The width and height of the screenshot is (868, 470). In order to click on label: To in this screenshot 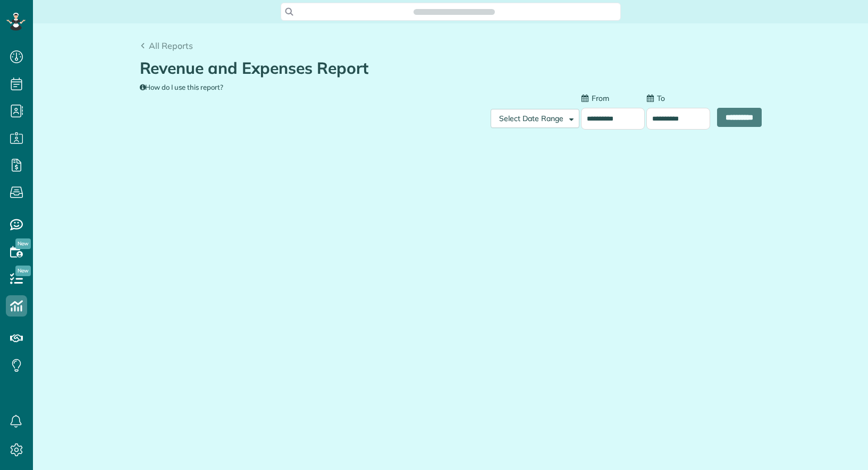, I will do `click(656, 98)`.